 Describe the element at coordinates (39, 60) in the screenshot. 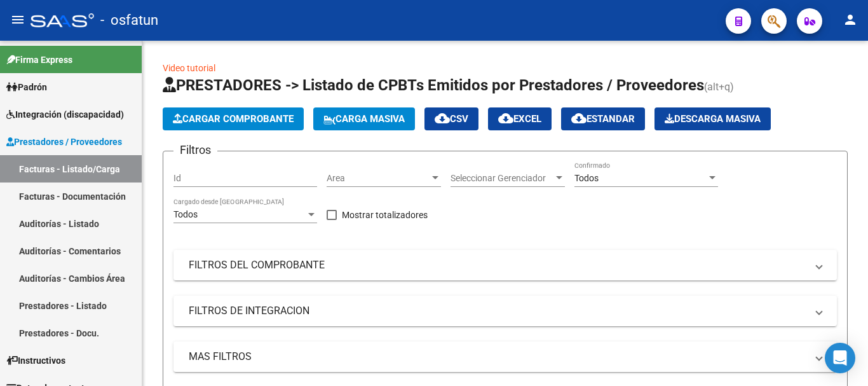

I see `span: Firma Express` at that location.